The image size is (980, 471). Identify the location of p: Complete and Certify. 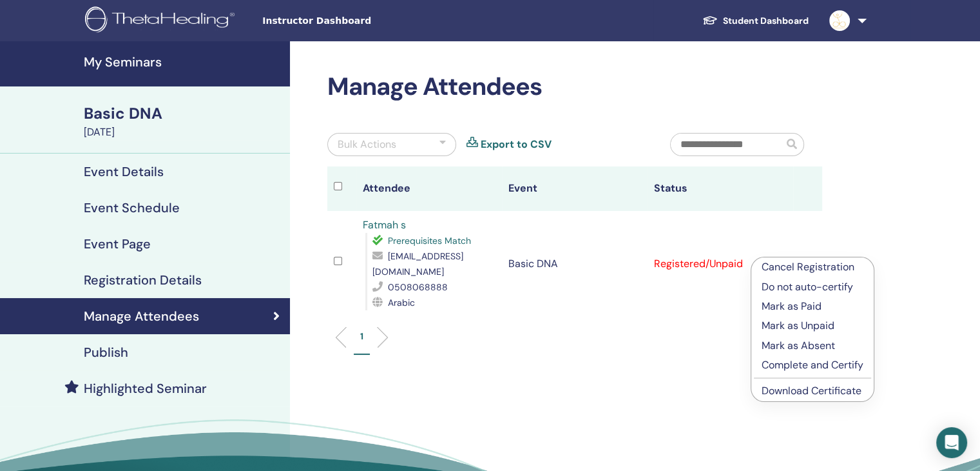
(812, 365).